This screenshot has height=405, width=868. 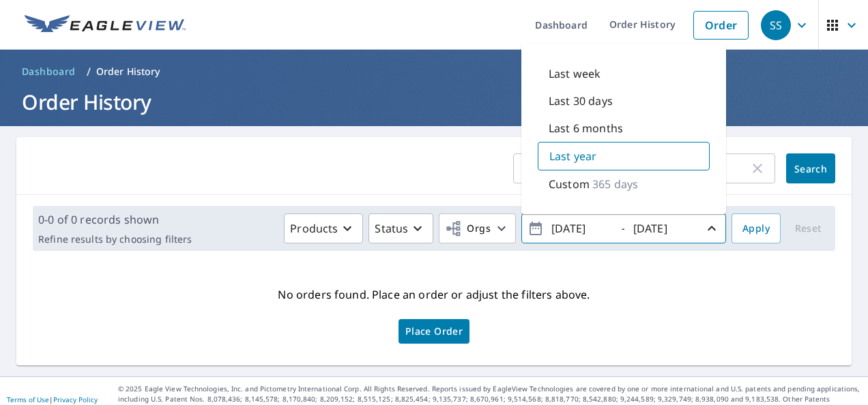 I want to click on p: Refine results by choosing filters, so click(x=114, y=239).